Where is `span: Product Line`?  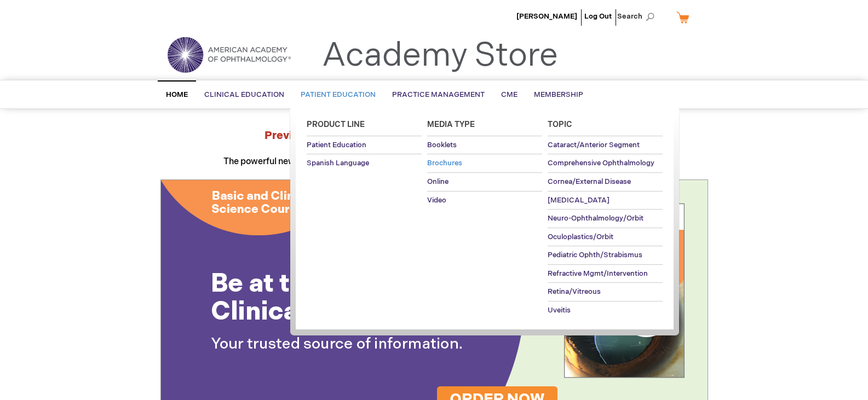 span: Product Line is located at coordinates (336, 124).